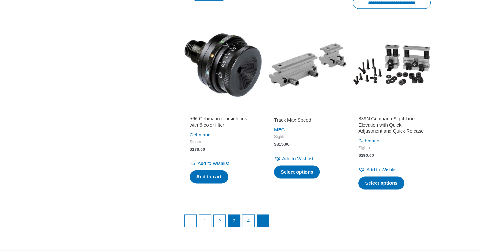  Describe the element at coordinates (279, 129) in the screenshot. I see `a: MEC` at that location.